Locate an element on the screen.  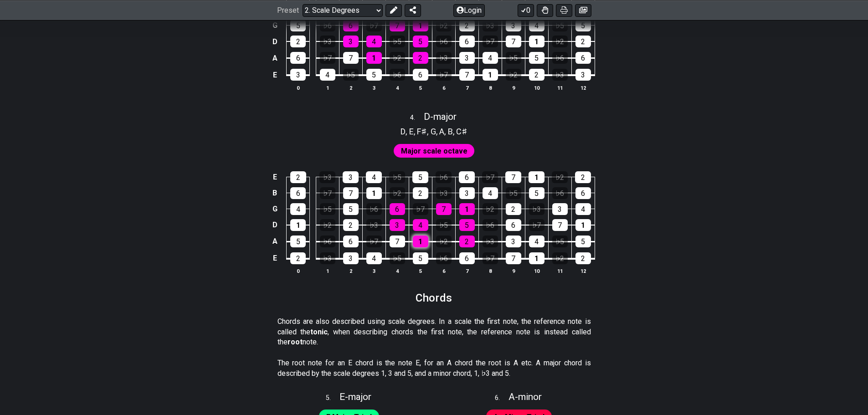
td: B is located at coordinates (275, 193).